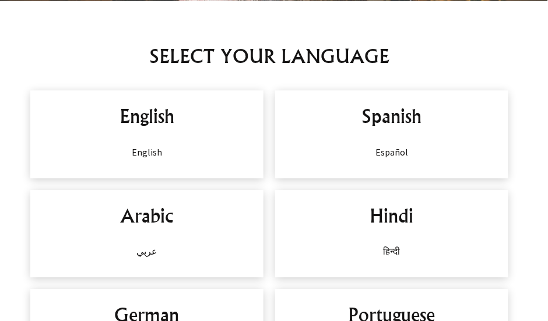  Describe the element at coordinates (392, 152) in the screenshot. I see `p: Español` at that location.